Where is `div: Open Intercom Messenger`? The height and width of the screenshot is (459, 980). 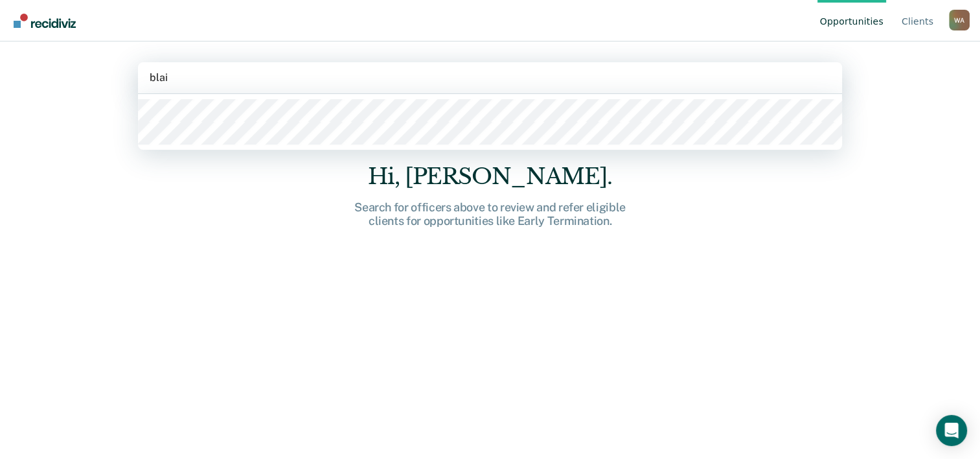 div: Open Intercom Messenger is located at coordinates (952, 431).